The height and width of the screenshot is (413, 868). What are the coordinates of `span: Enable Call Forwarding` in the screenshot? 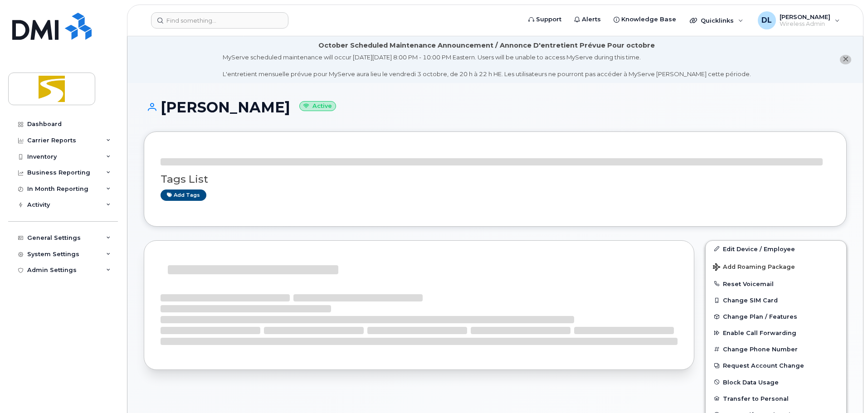 It's located at (760, 333).